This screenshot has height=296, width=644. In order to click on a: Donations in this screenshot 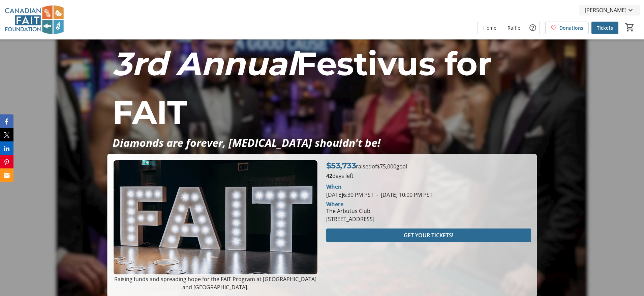, I will do `click(567, 28)`.